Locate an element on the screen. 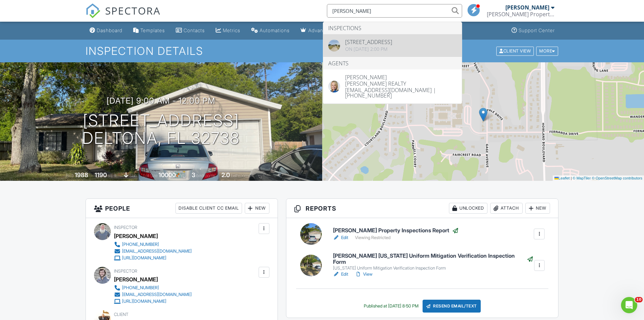 This screenshot has height=320, width=644. div: Automations is located at coordinates (275, 30).